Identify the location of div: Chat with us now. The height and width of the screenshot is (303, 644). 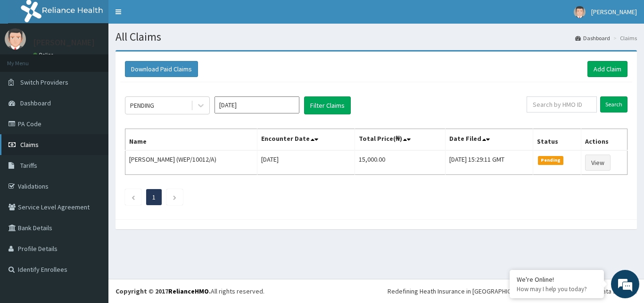
(103, 59).